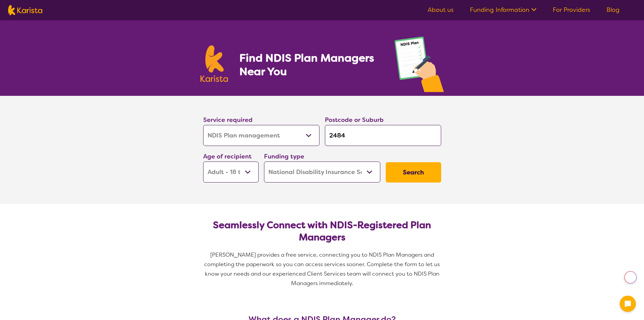  What do you see at coordinates (284, 156) in the screenshot?
I see `label: Funding type` at bounding box center [284, 156].